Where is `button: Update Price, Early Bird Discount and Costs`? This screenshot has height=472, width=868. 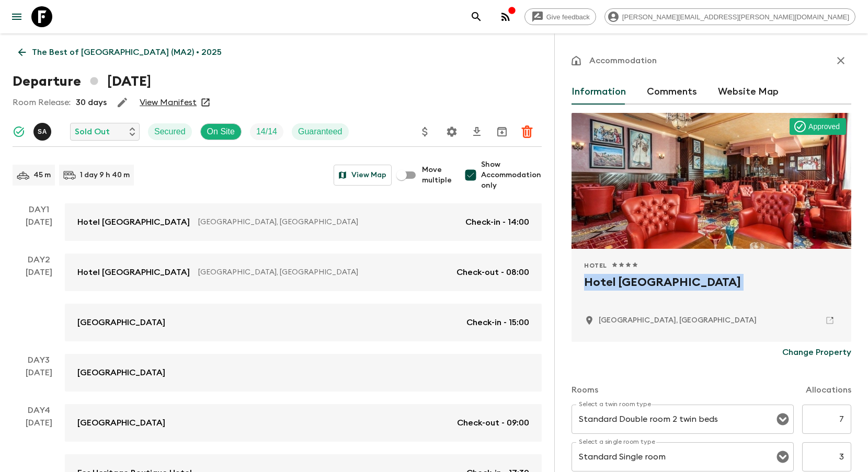
button: Update Price, Early Bird Discount and Costs is located at coordinates (425, 132).